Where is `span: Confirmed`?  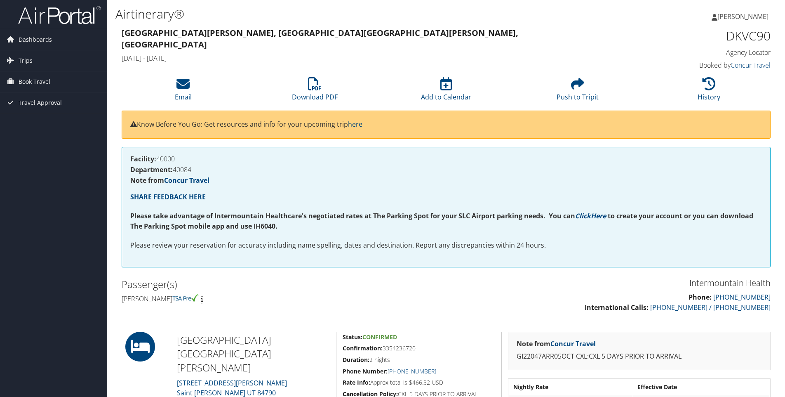 span: Confirmed is located at coordinates (380, 337).